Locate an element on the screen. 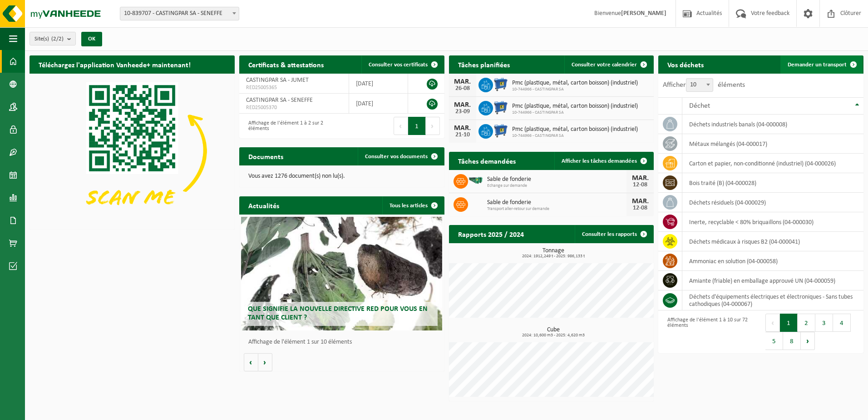 The image size is (868, 420). a: Demander un transport is located at coordinates (821, 64).